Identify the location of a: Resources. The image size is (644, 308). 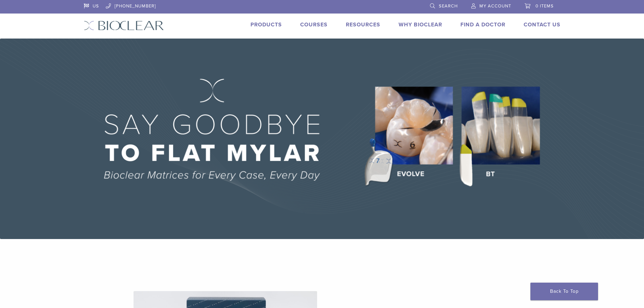
(363, 25).